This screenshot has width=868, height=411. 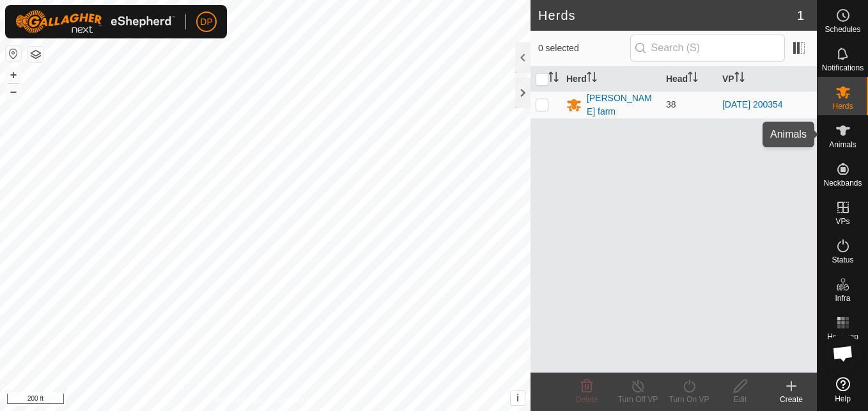 I want to click on span: Delete, so click(x=586, y=399).